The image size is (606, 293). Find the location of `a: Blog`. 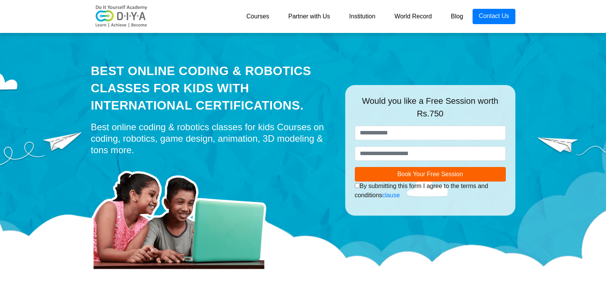

a: Blog is located at coordinates (457, 16).